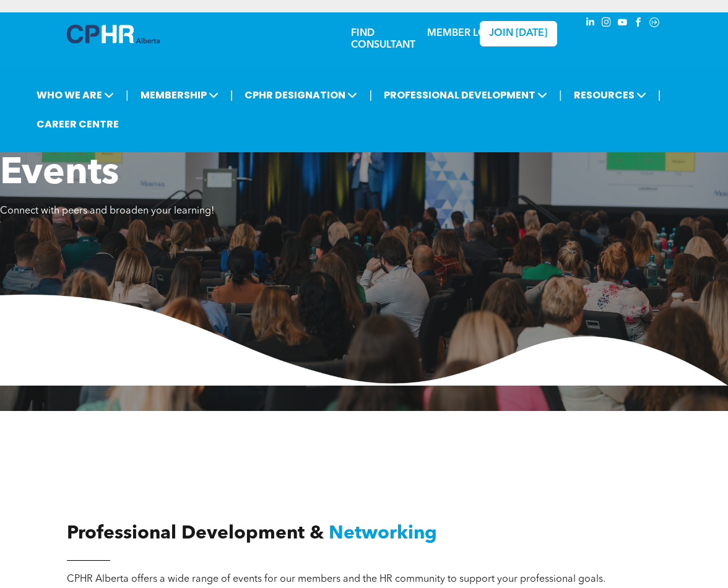 The height and width of the screenshot is (588, 728). I want to click on img: A blue and white logo for cp alberta, so click(113, 34).